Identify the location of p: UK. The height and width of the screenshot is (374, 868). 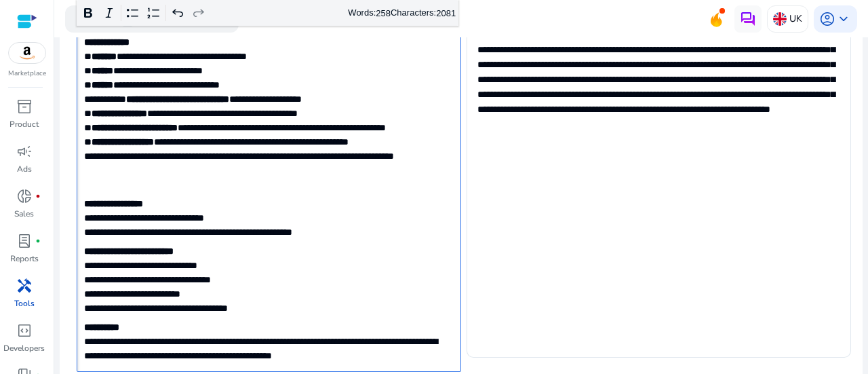
(795, 18).